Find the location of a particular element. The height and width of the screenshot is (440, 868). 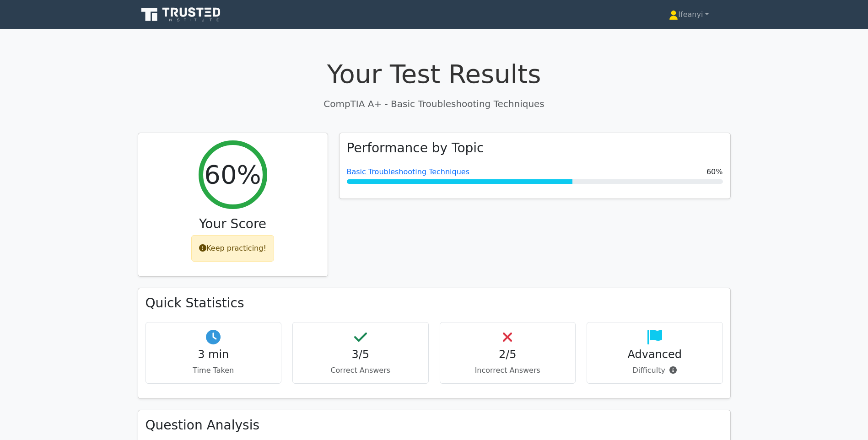

h3: Your Score is located at coordinates (233, 224).